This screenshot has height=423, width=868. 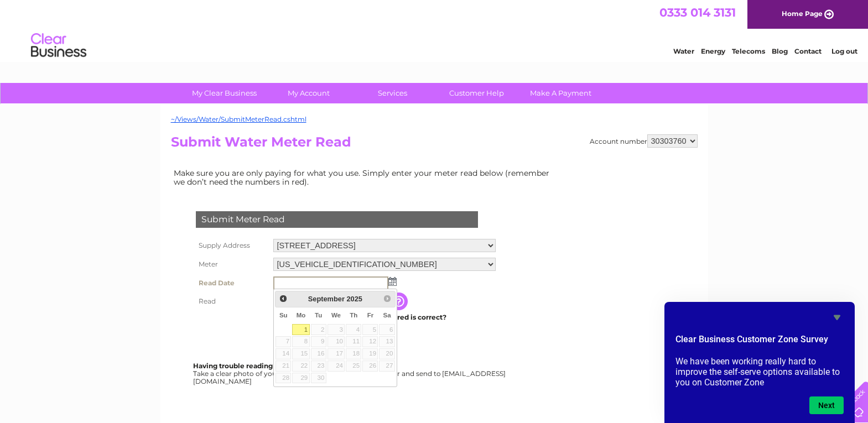 What do you see at coordinates (561, 93) in the screenshot?
I see `a: Make A Payment` at bounding box center [561, 93].